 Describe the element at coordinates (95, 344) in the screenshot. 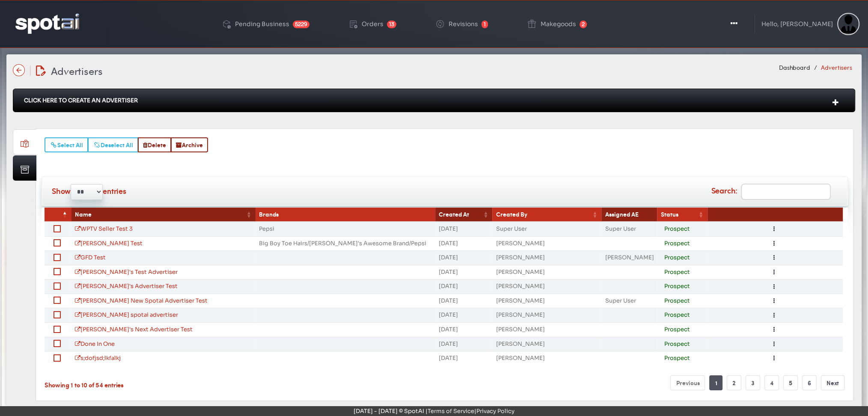

I see `a: Done In One` at that location.